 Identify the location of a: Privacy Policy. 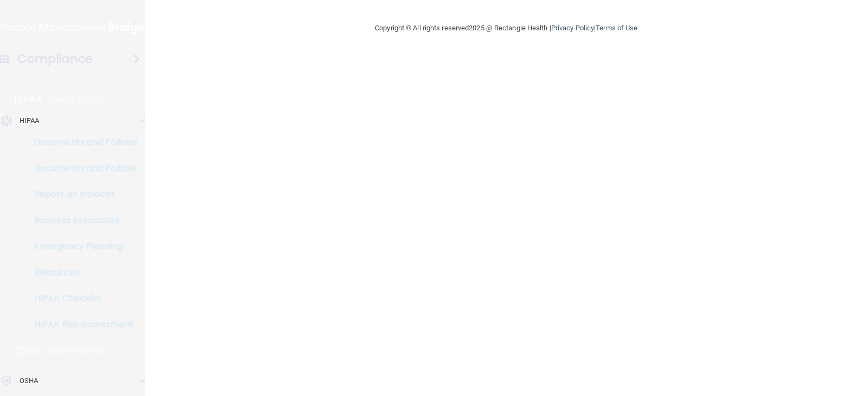
(572, 28).